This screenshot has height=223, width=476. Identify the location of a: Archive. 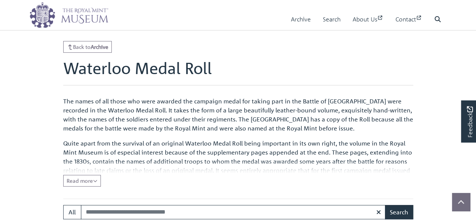
(301, 19).